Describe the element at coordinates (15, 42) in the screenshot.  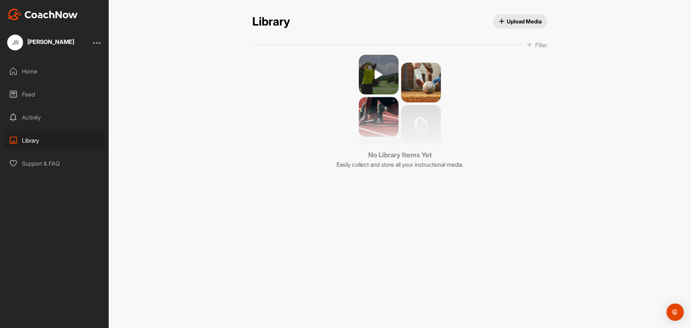
I see `div: JR` at that location.